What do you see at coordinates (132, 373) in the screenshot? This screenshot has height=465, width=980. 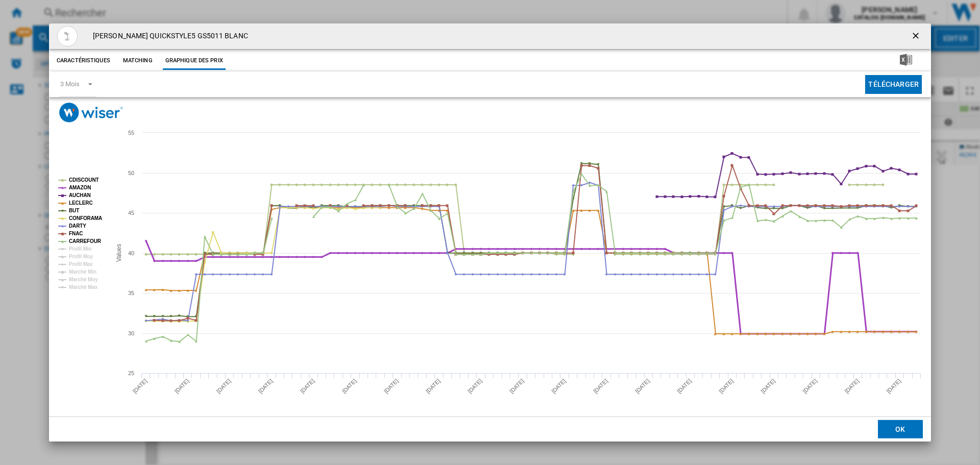 I see `tspan: 25` at bounding box center [132, 373].